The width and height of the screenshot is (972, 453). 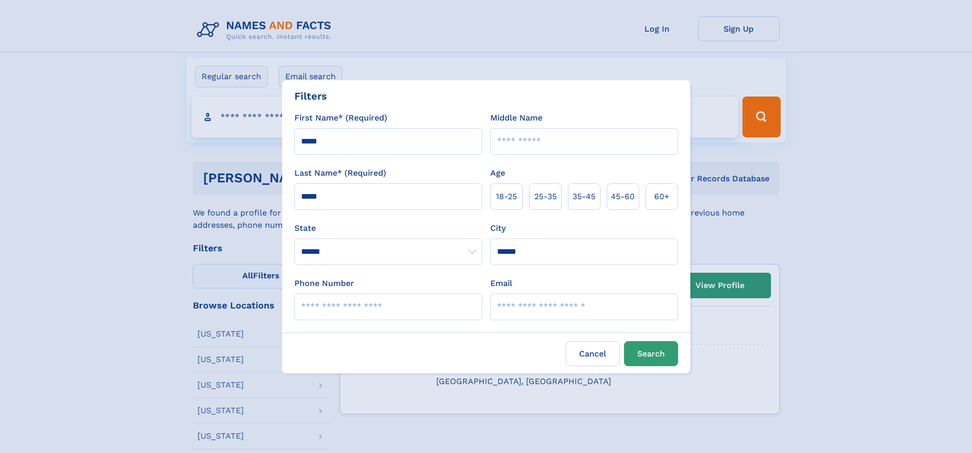 What do you see at coordinates (593, 353) in the screenshot?
I see `label: Cancel` at bounding box center [593, 353].